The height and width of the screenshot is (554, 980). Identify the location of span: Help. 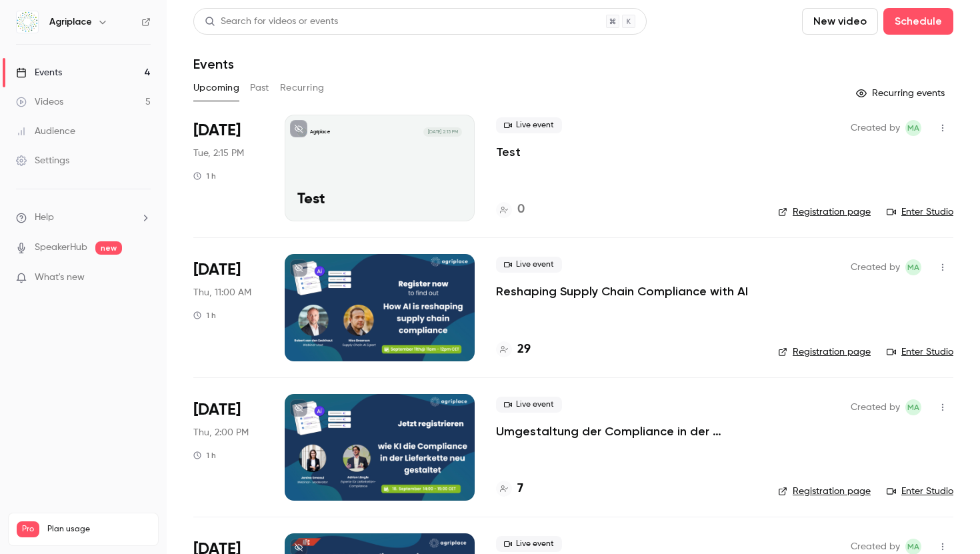
(44, 217).